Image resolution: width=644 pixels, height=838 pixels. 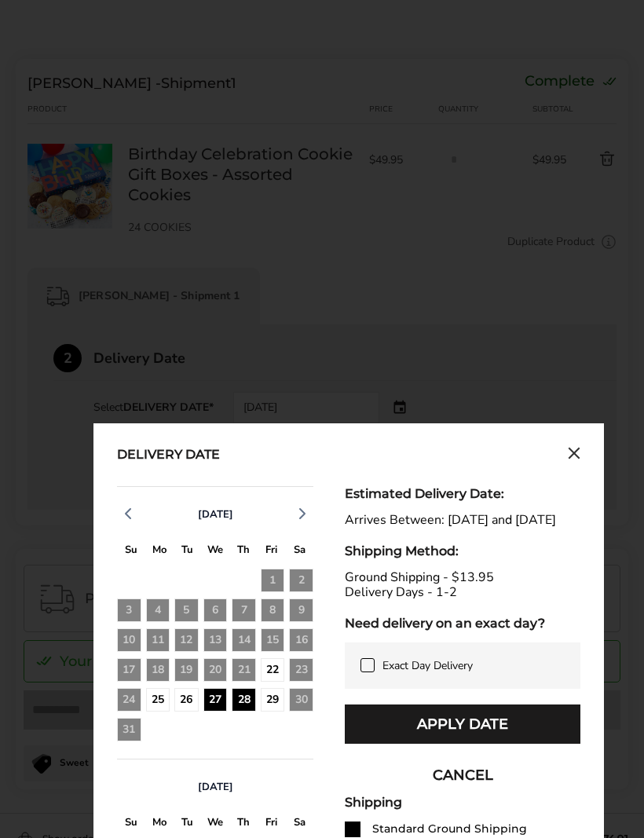 I want to click on div: Estimated Delivery Date:, so click(x=463, y=493).